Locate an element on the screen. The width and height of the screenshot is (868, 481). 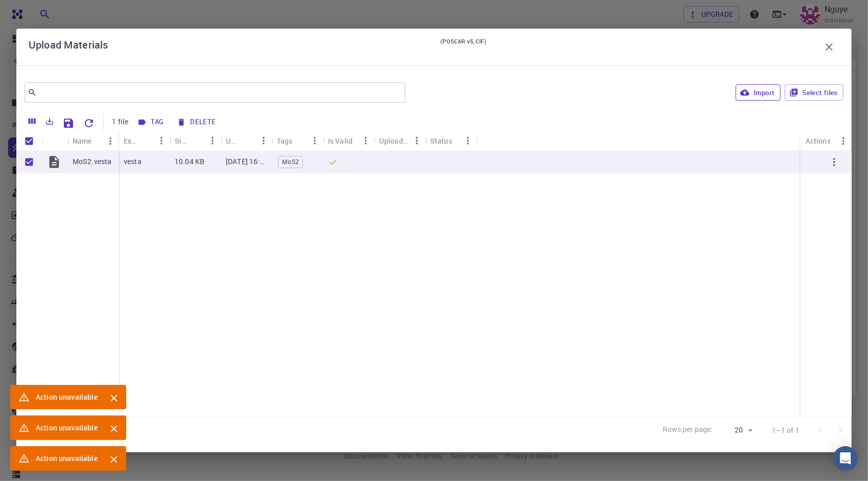
div: Open Intercom Messenger is located at coordinates (845, 458).